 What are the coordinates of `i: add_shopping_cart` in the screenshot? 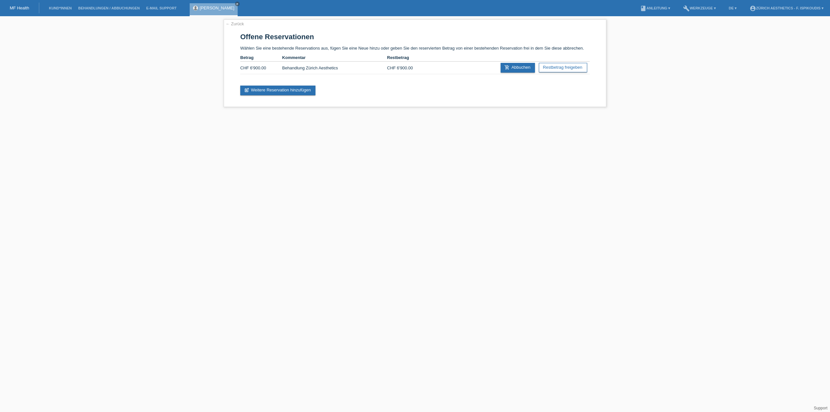 It's located at (507, 67).